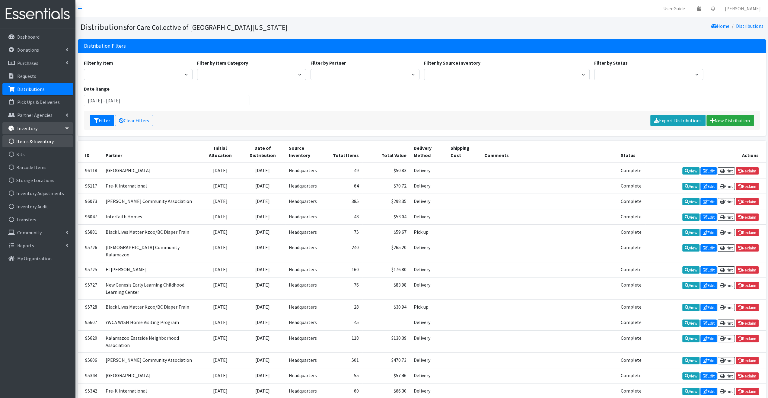  What do you see at coordinates (38, 14) in the screenshot?
I see `img: HumanEssentials` at bounding box center [38, 14].